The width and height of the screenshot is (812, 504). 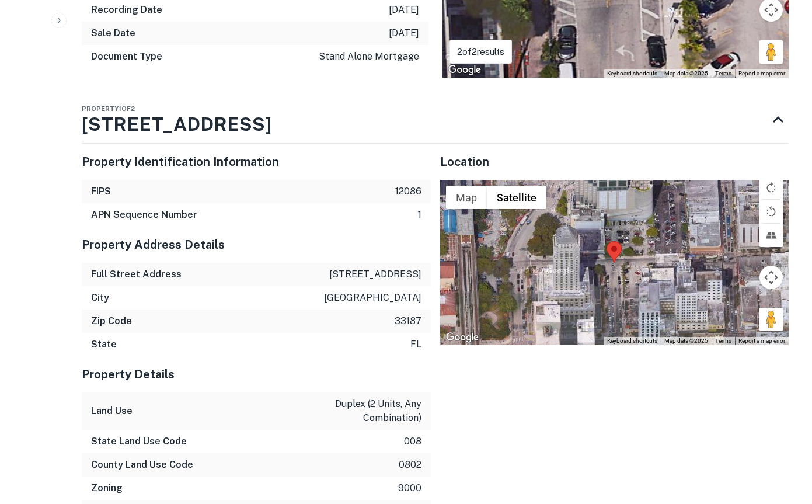 What do you see at coordinates (126, 10) in the screenshot?
I see `h6: Recording Date` at bounding box center [126, 10].